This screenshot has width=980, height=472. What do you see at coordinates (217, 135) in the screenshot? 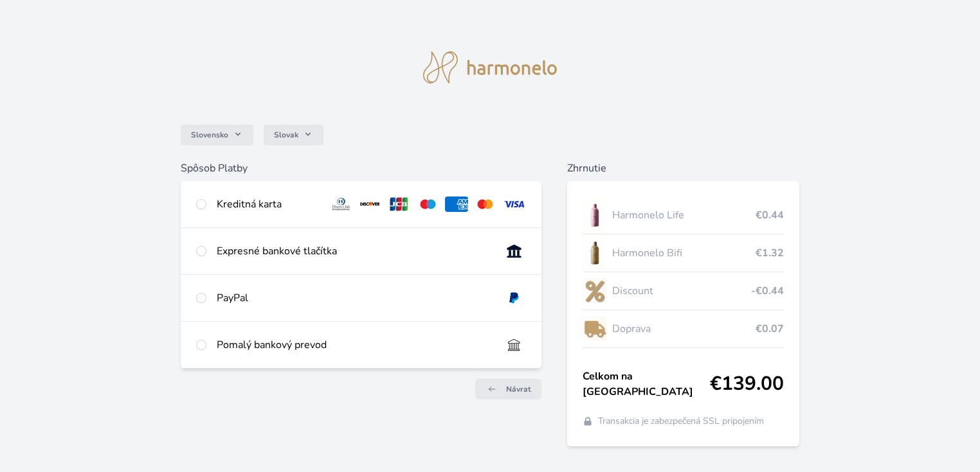
I see `button: Slovensko` at bounding box center [217, 135].